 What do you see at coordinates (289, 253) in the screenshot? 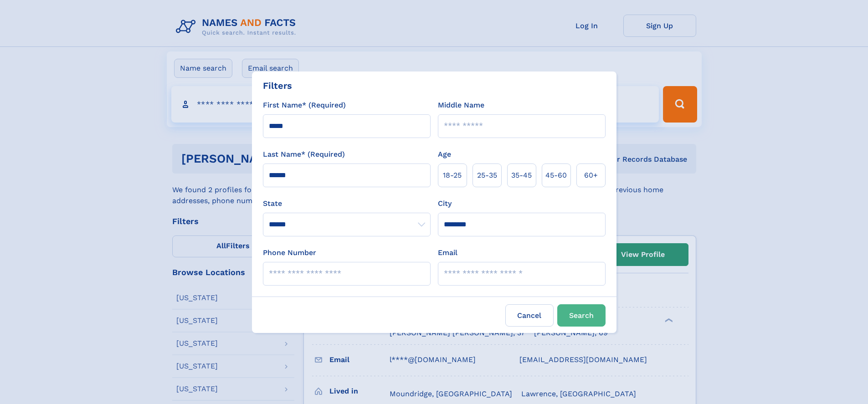
I see `label: Phone Number` at bounding box center [289, 253].